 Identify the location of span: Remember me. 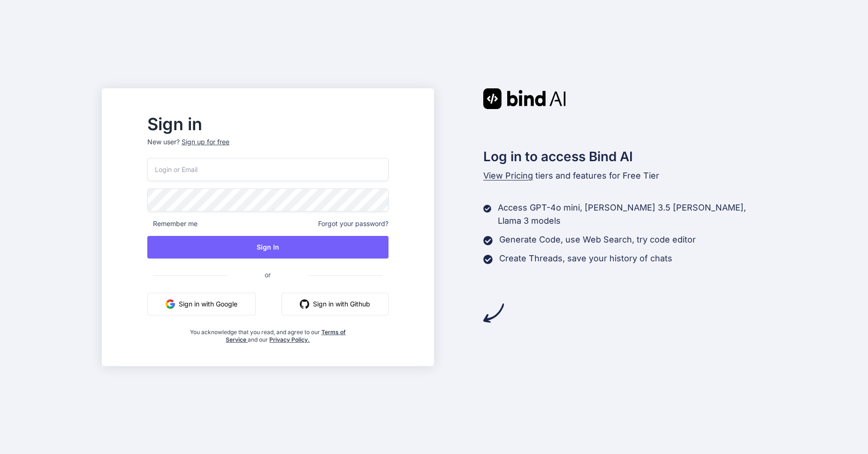
(172, 224).